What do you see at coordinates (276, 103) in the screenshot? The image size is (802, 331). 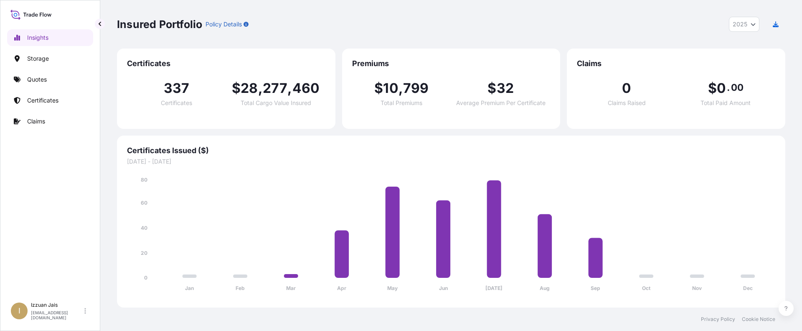 I see `span: Total Cargo Value Insured` at bounding box center [276, 103].